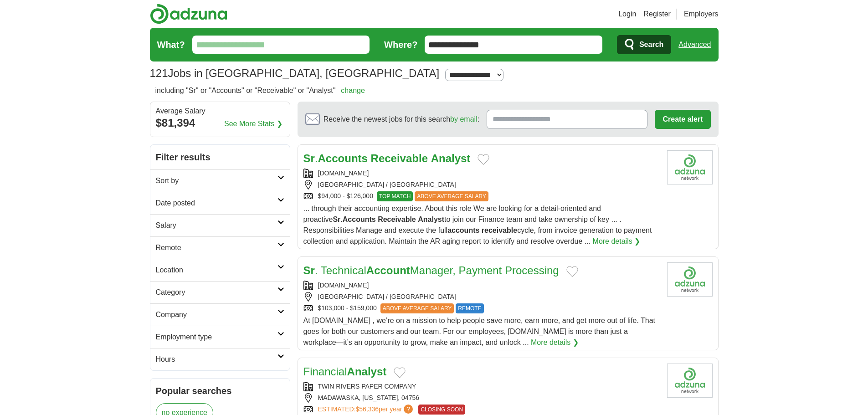 The width and height of the screenshot is (868, 415). I want to click on h2: Remote, so click(216, 248).